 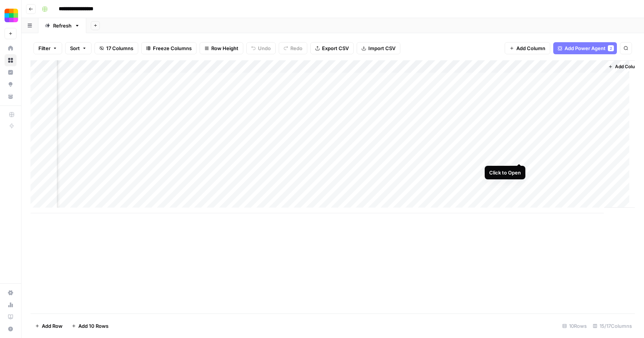 What do you see at coordinates (12, 15) in the screenshot?
I see `img: Smallpdf Logo` at bounding box center [12, 15].